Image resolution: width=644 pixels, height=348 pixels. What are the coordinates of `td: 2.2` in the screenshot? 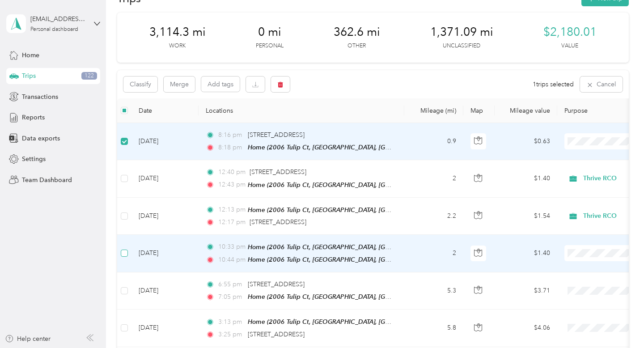 It's located at (434, 216).